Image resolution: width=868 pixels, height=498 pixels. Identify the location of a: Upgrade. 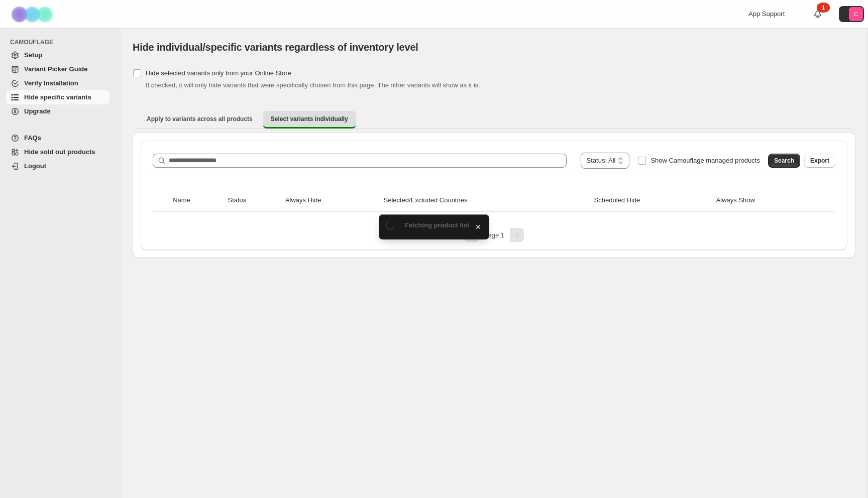
(58, 111).